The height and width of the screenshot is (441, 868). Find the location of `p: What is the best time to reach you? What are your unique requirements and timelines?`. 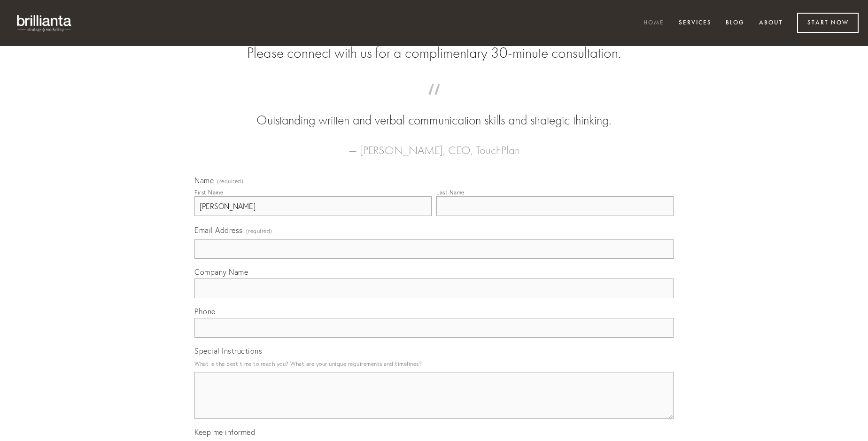

p: What is the best time to reach you? What are your unique requirements and timelines? is located at coordinates (434, 363).